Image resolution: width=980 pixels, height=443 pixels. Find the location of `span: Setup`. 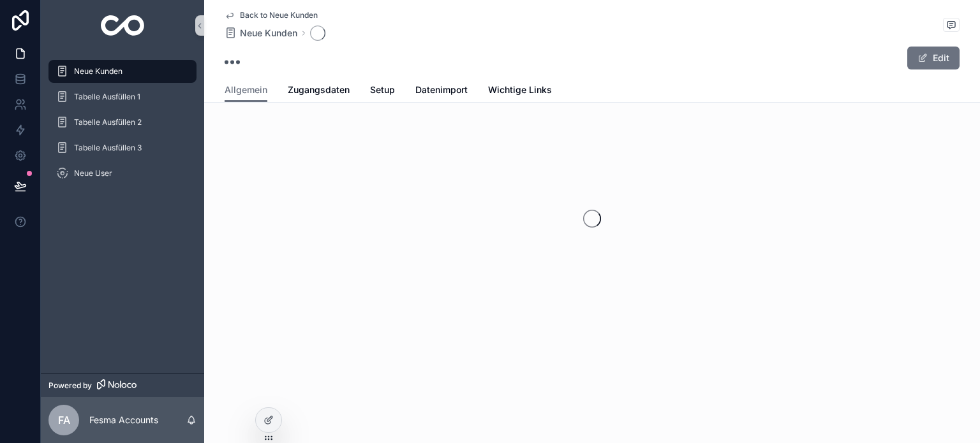

span: Setup is located at coordinates (382, 90).